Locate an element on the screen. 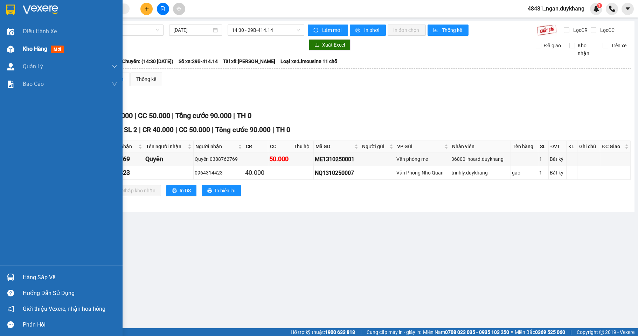 This screenshot has width=638, height=336. button: syncLàm mới is located at coordinates (328, 30).